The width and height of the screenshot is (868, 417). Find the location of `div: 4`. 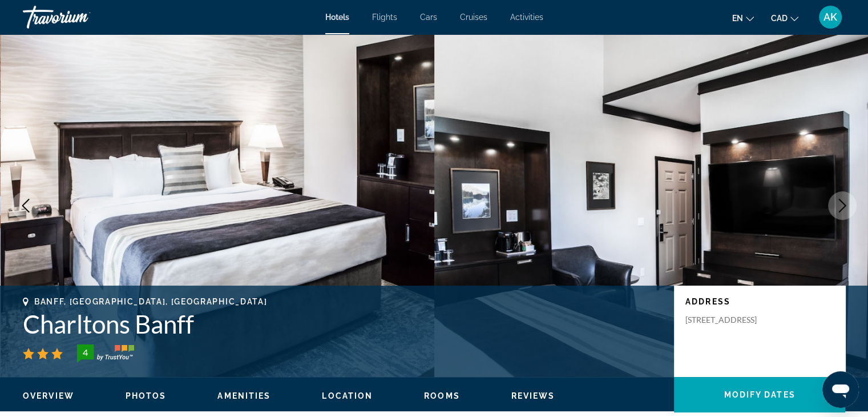

div: 4 is located at coordinates (85, 352).